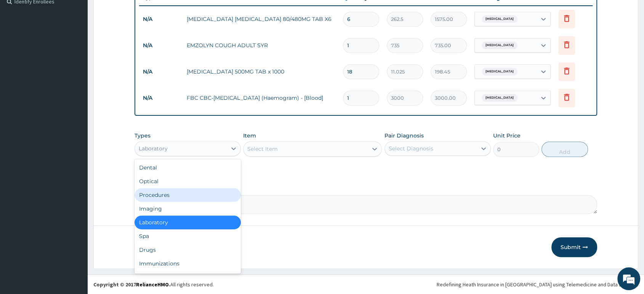  What do you see at coordinates (366, 284) in the screenshot?
I see `footer: All rights reserved.` at bounding box center [366, 284].